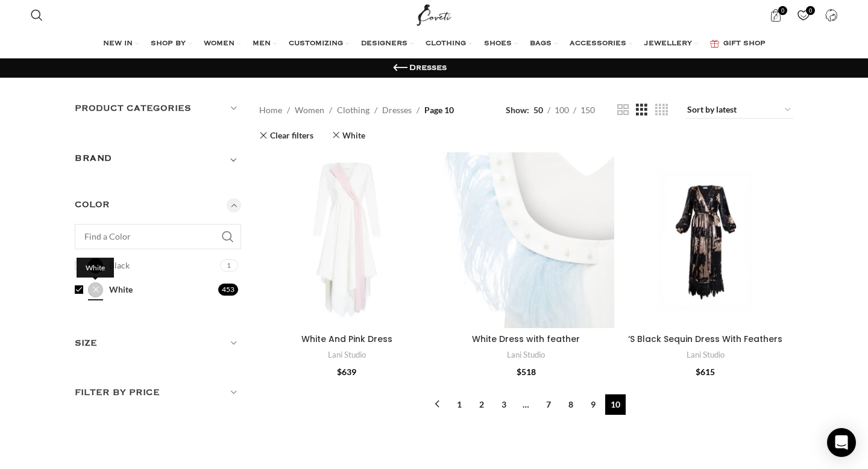  I want to click on a: Page 9, so click(593, 405).